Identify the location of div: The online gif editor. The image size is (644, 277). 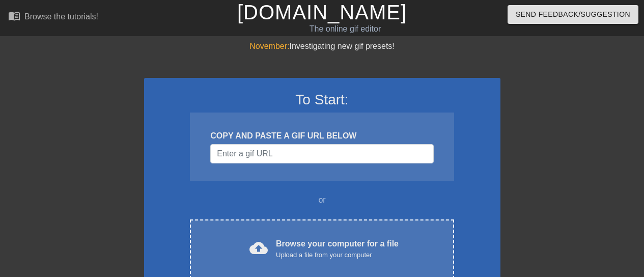
(345, 29).